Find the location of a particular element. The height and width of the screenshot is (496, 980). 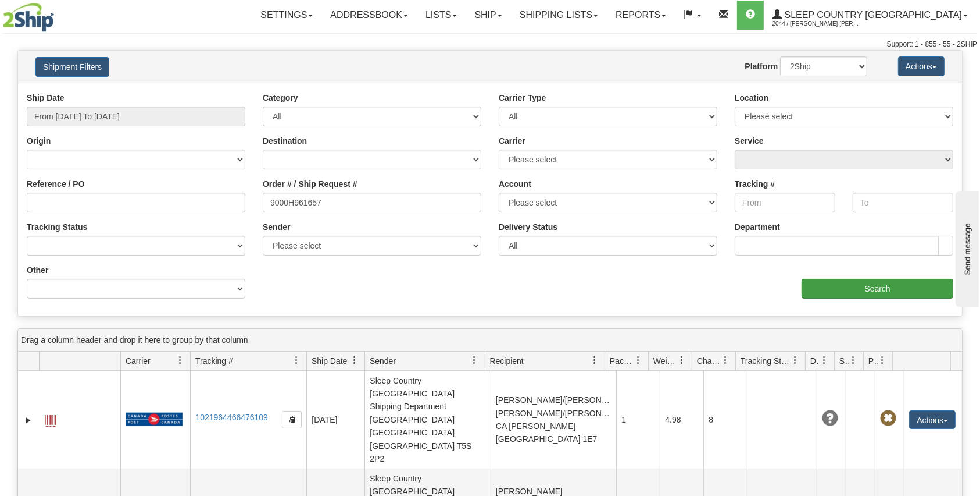

a: Weight filter column settings is located at coordinates (681, 360).